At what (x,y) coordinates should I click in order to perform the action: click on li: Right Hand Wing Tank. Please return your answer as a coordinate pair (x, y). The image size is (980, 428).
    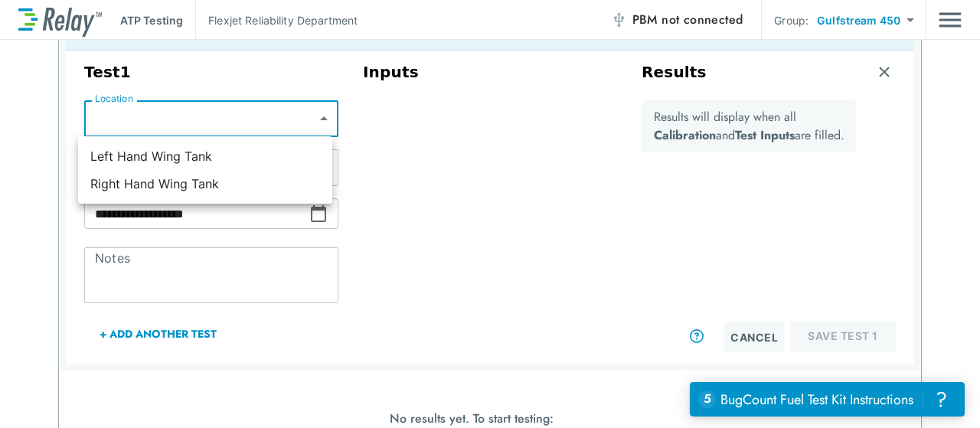
    Looking at the image, I should click on (205, 184).